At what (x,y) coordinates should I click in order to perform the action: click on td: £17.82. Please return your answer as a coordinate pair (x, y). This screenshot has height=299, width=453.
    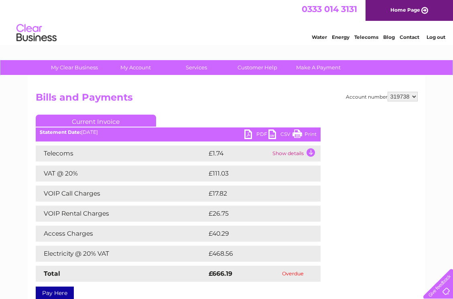
    Looking at the image, I should click on (255, 194).